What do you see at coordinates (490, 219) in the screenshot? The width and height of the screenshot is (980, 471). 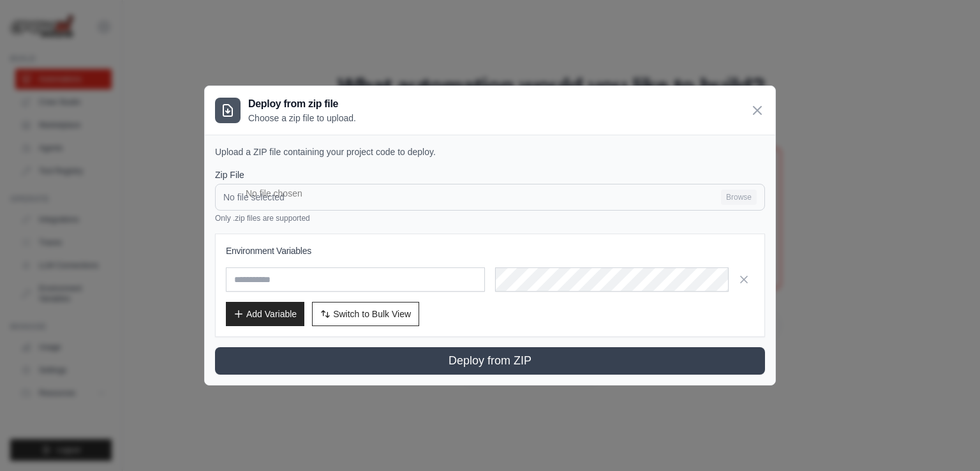 I see `p: Only .zip files are supported` at bounding box center [490, 219].